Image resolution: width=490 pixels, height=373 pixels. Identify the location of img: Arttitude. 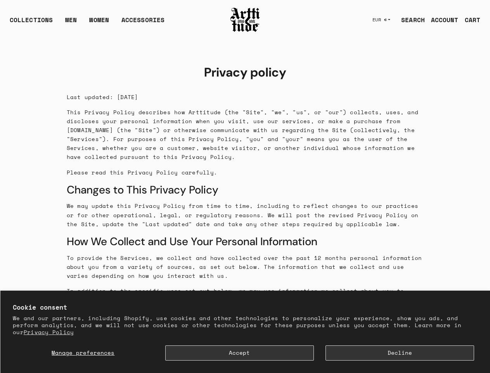
(245, 20).